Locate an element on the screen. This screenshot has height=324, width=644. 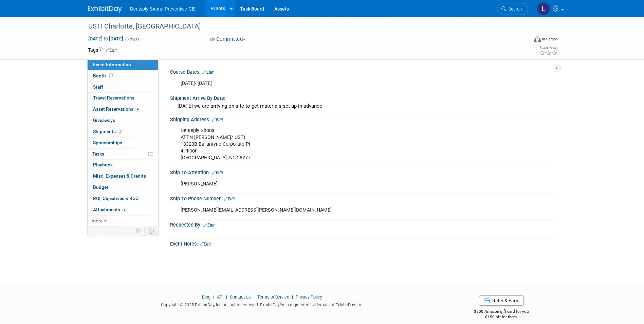
div: Event Format is located at coordinates (523, 40).